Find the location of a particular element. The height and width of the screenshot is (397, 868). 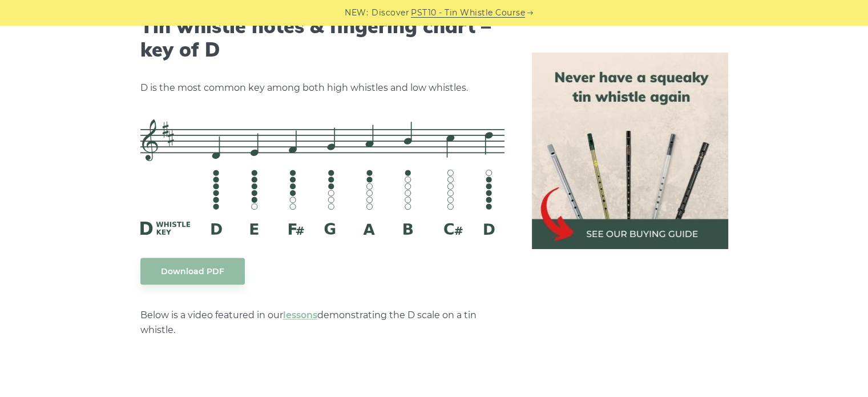

span: NEW: is located at coordinates (356, 12).